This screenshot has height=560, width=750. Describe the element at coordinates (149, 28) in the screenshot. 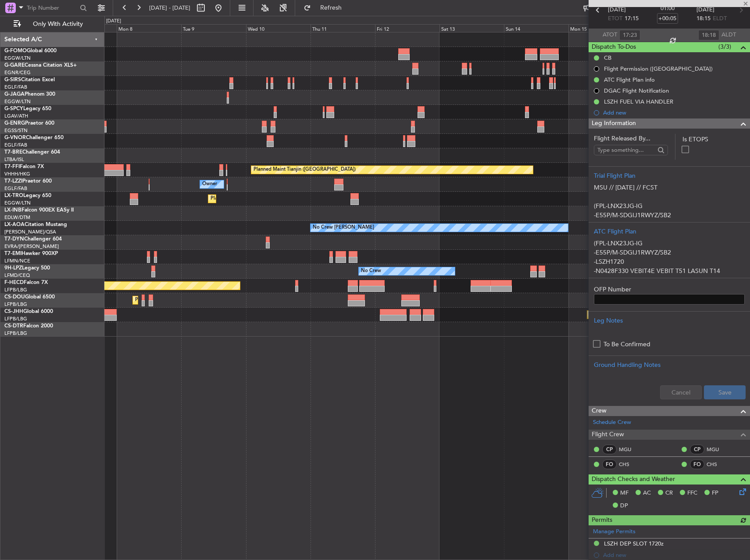

I see `div: Mon 8` at that location.